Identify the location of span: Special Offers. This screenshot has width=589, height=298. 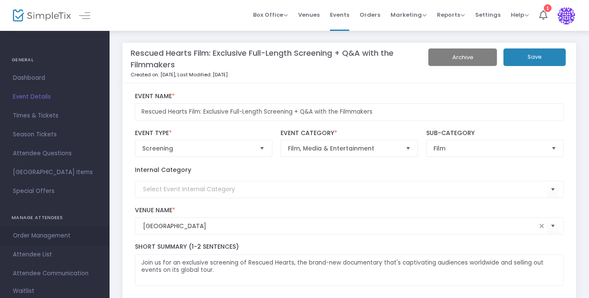
(55, 191).